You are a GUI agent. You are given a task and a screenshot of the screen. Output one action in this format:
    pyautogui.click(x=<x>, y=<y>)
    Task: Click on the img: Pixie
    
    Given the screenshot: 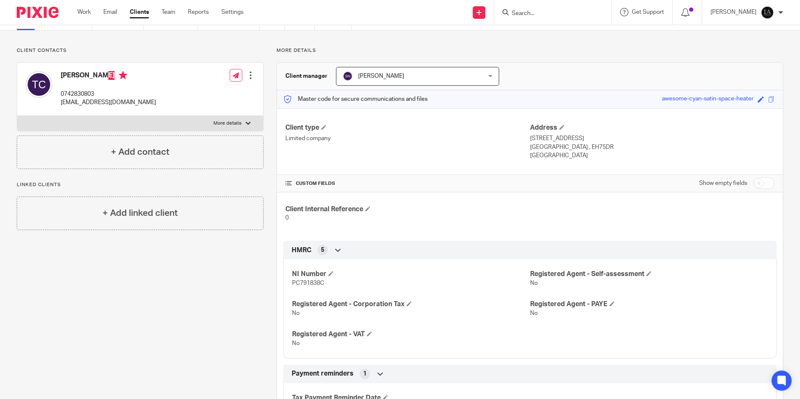 What is the action you would take?
    pyautogui.click(x=38, y=12)
    